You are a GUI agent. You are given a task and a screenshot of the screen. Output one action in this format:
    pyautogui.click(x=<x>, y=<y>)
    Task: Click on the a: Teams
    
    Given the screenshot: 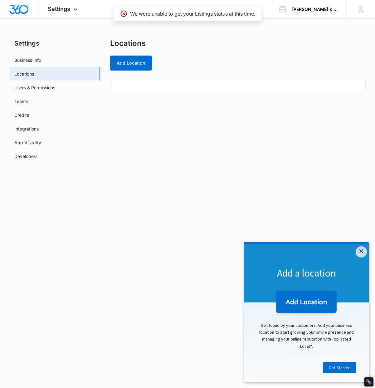 What is the action you would take?
    pyautogui.click(x=21, y=101)
    